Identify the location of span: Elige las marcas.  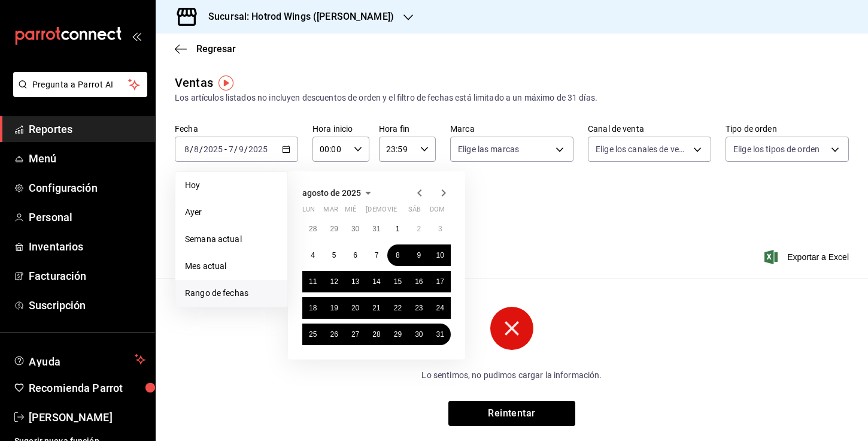
(489, 149).